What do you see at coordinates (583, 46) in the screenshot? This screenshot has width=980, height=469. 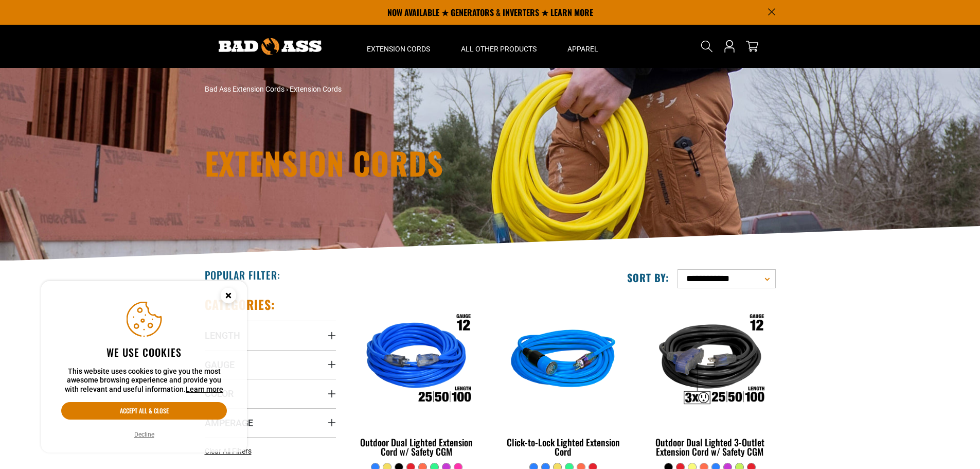 I see `summary: Apparel` at bounding box center [583, 46].